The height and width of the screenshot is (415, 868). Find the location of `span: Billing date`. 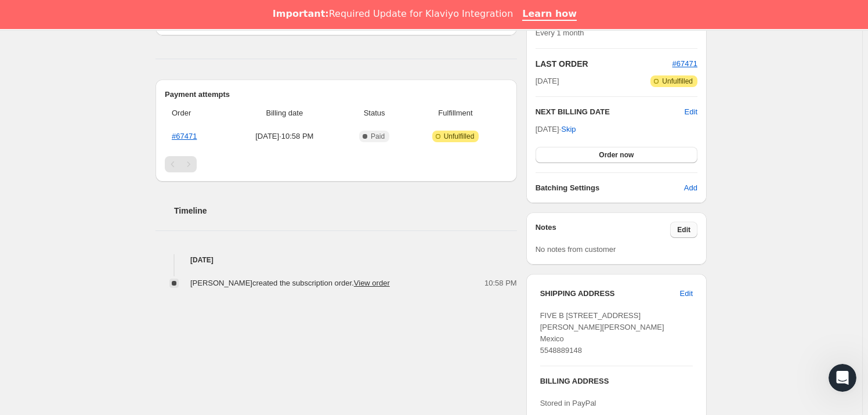

span: Billing date is located at coordinates (284, 113).